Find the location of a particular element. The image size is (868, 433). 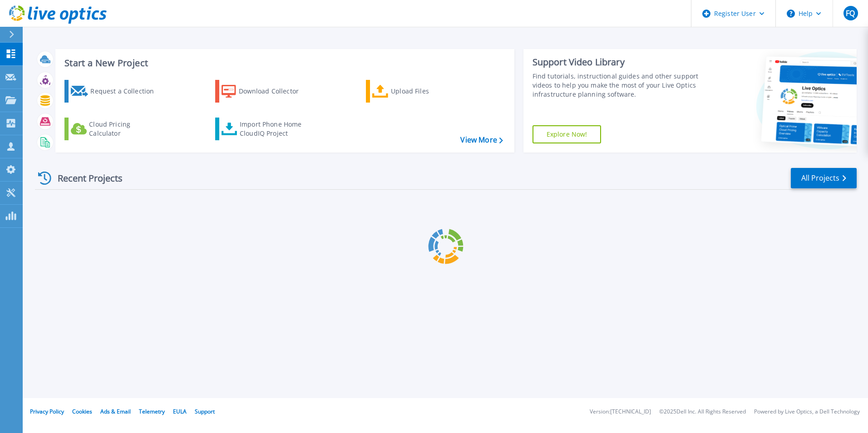

li: Powered by Live Optics, a Dell Technology is located at coordinates (807, 412).